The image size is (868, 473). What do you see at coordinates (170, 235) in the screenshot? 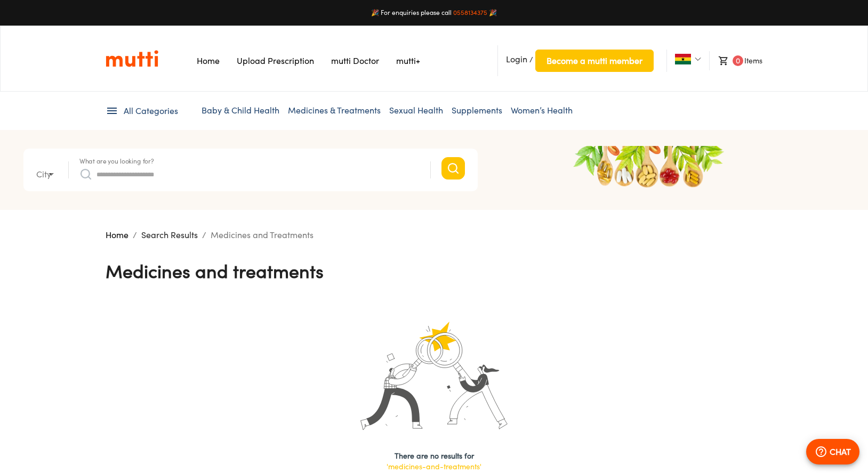
I see `p: Search Results` at bounding box center [170, 235].